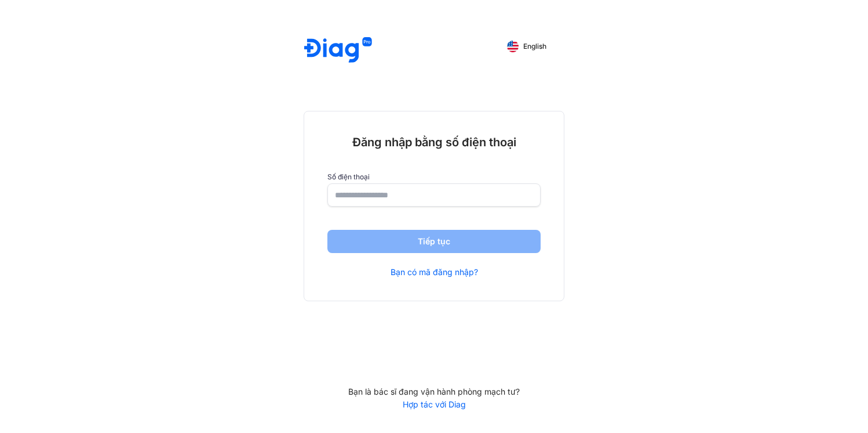  Describe the element at coordinates (434, 142) in the screenshot. I see `div: Đăng nhập bằng số điện thoại` at that location.